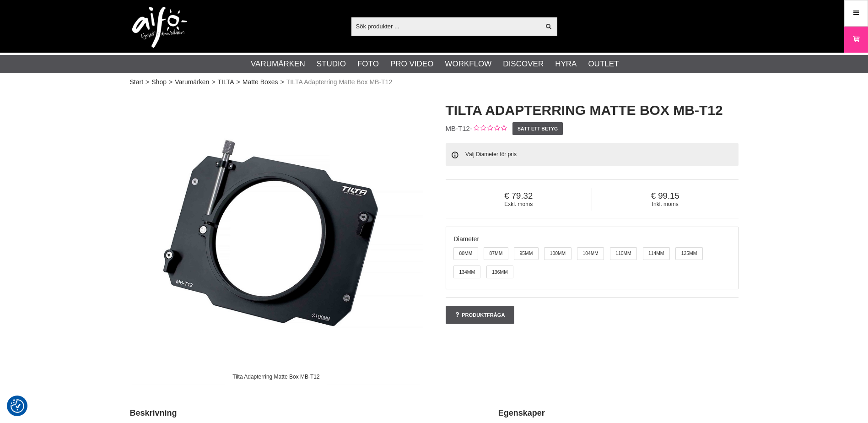  Describe the element at coordinates (489, 128) in the screenshot. I see `div: Kundbetyg: 0` at that location.